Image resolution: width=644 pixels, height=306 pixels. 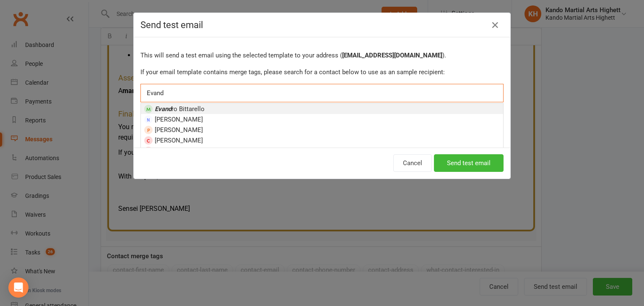 What do you see at coordinates (322, 72) in the screenshot?
I see `p: If your email template contains merge tags, please search for a contact below to use as an sample...` at bounding box center [322, 72].